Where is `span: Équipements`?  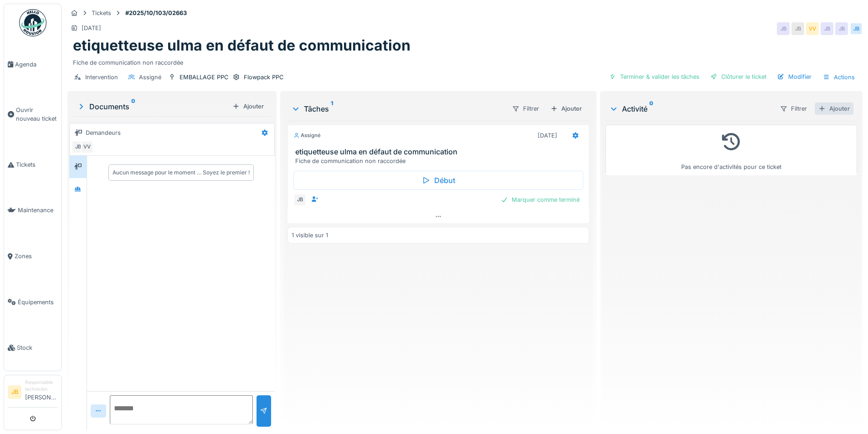
span: Équipements is located at coordinates (38, 302).